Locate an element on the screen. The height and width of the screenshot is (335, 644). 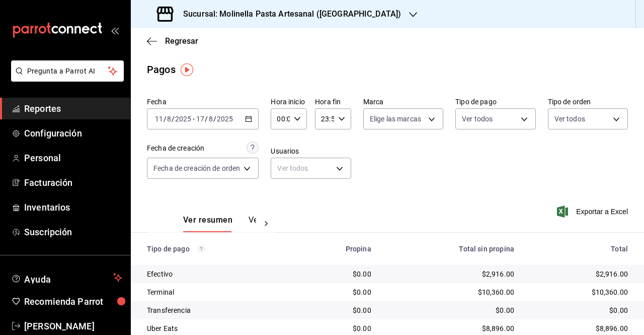
div: Tipo de pago is located at coordinates (216, 248).